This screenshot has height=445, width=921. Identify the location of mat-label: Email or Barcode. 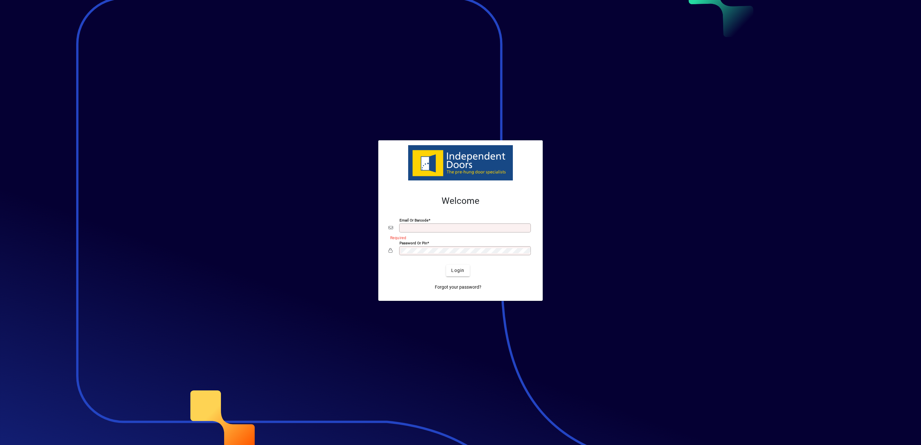
(414, 220).